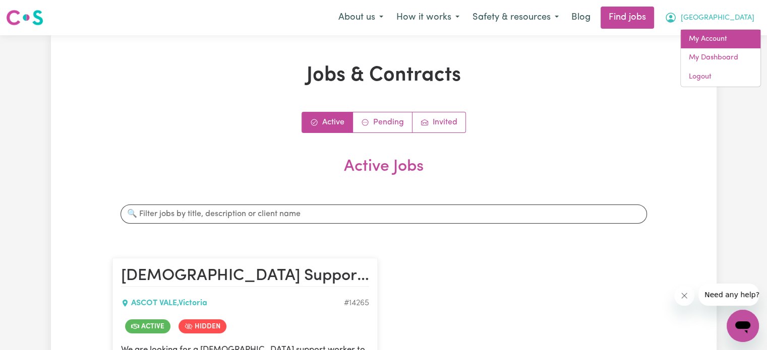 The height and width of the screenshot is (350, 767). Describe the element at coordinates (581, 18) in the screenshot. I see `a: Blog` at that location.